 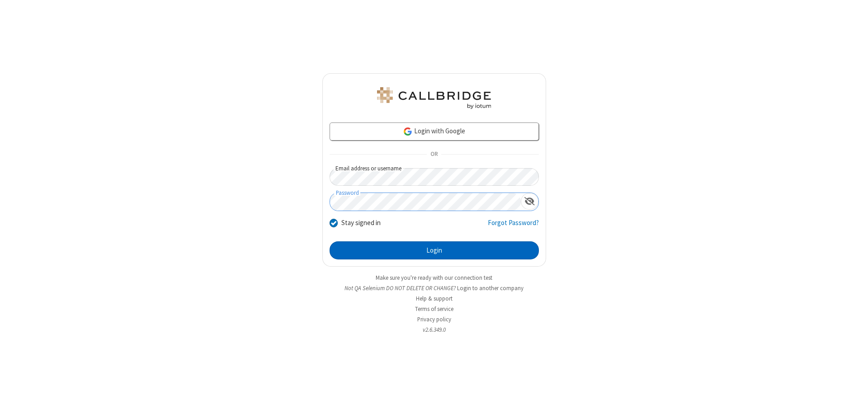 I want to click on a: Privacy policy, so click(x=434, y=319).